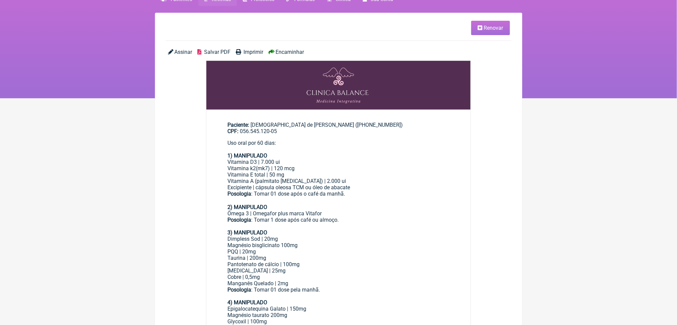 Image resolution: width=677 pixels, height=325 pixels. What do you see at coordinates (339, 245) in the screenshot?
I see `div: Magnésio bisglicinato 100mg` at bounding box center [339, 245].